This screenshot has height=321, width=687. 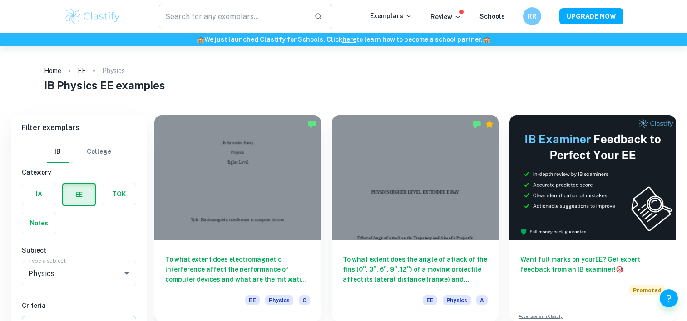 I want to click on p: Review, so click(x=446, y=17).